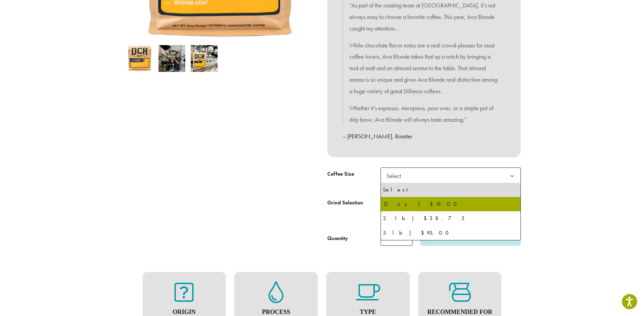 This screenshot has height=316, width=644. What do you see at coordinates (460, 312) in the screenshot?
I see `h4: Recommended For` at bounding box center [460, 312].